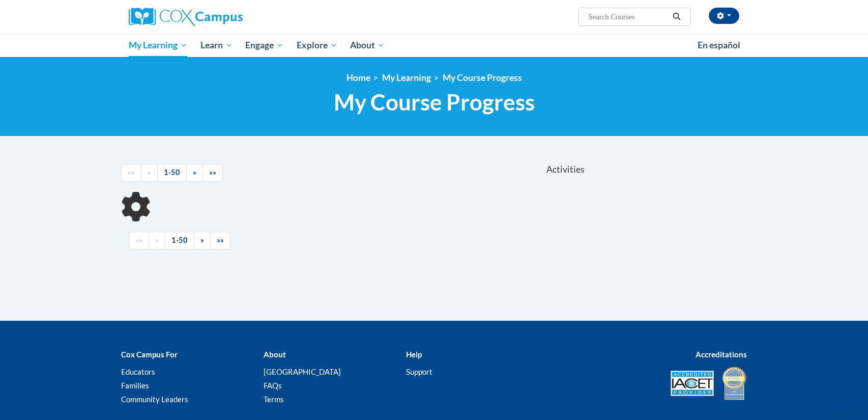 The image size is (868, 420). I want to click on span: About, so click(367, 46).